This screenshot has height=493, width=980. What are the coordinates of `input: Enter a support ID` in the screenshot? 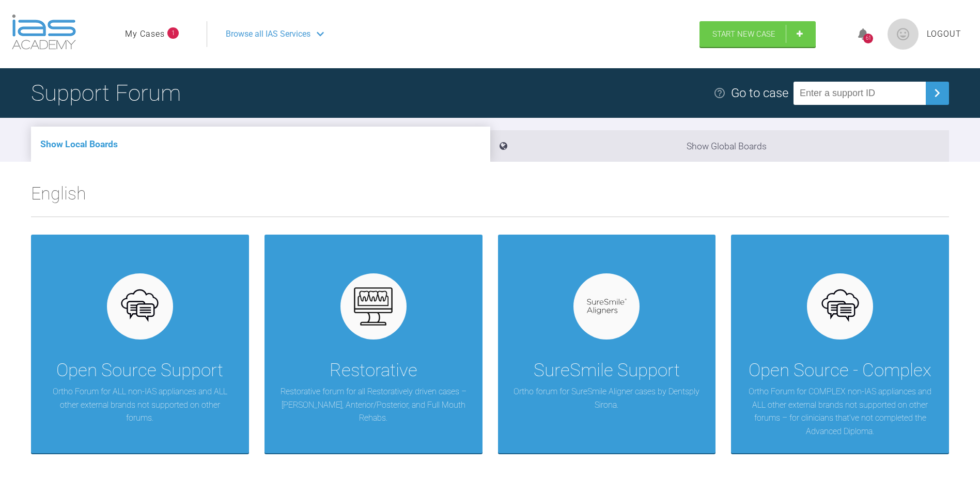 It's located at (859, 93).